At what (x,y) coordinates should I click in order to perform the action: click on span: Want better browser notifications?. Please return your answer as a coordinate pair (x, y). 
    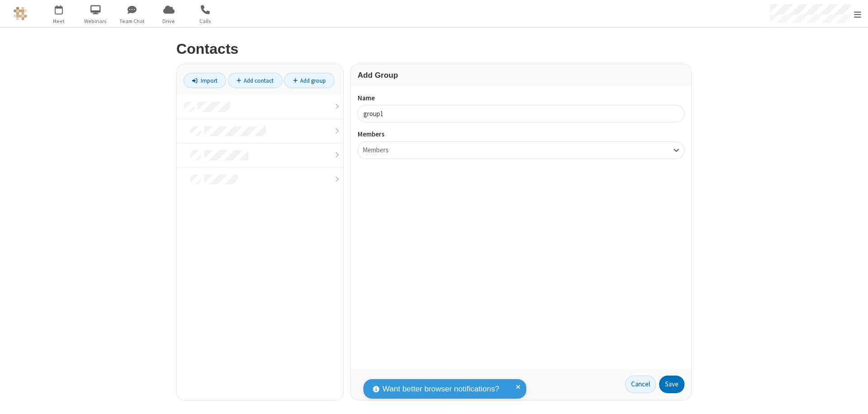
    Looking at the image, I should click on (440, 389).